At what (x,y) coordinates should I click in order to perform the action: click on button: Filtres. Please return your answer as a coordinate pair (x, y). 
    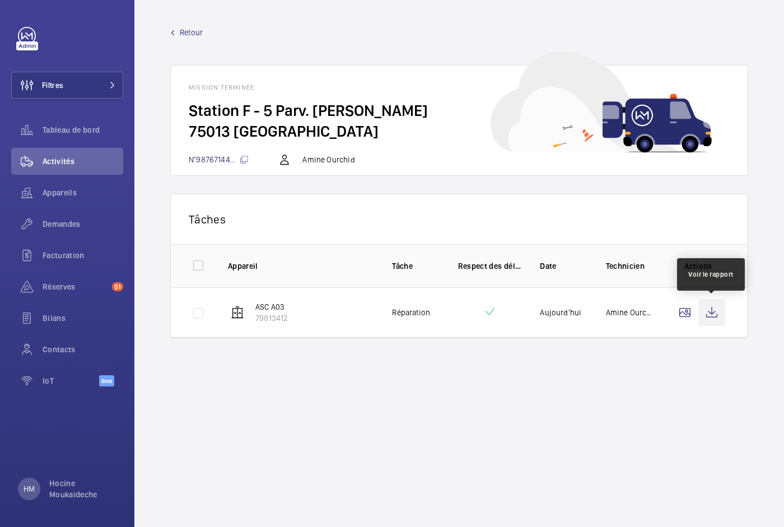
    Looking at the image, I should click on (67, 85).